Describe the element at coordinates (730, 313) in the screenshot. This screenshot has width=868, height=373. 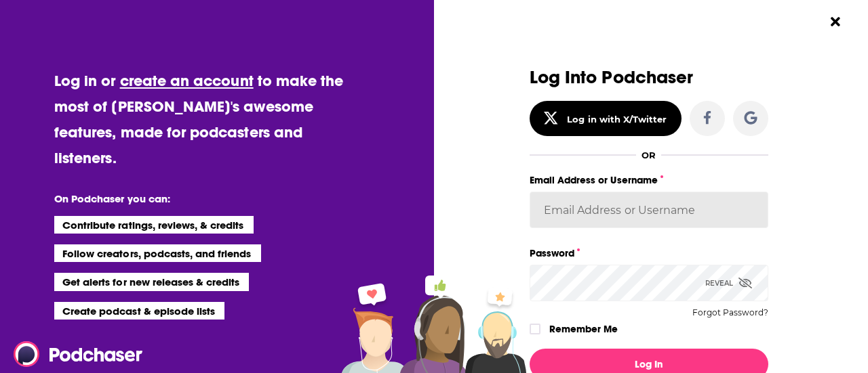
I see `button: Forgot Password?` at that location.